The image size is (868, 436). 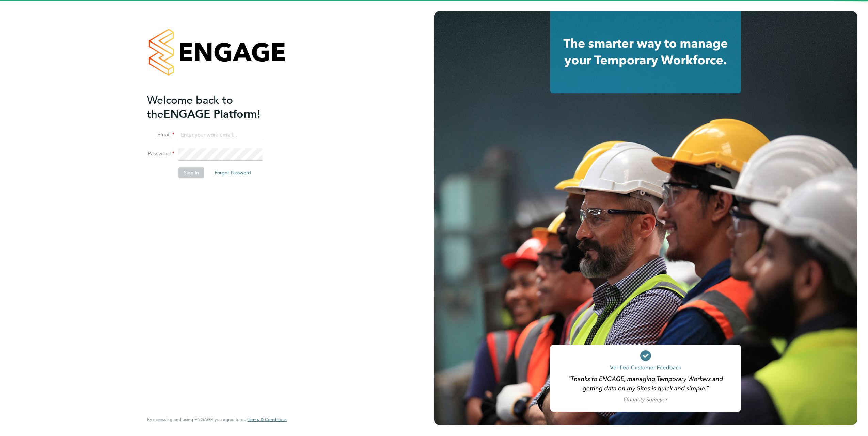 I want to click on button: Sign In, so click(x=191, y=173).